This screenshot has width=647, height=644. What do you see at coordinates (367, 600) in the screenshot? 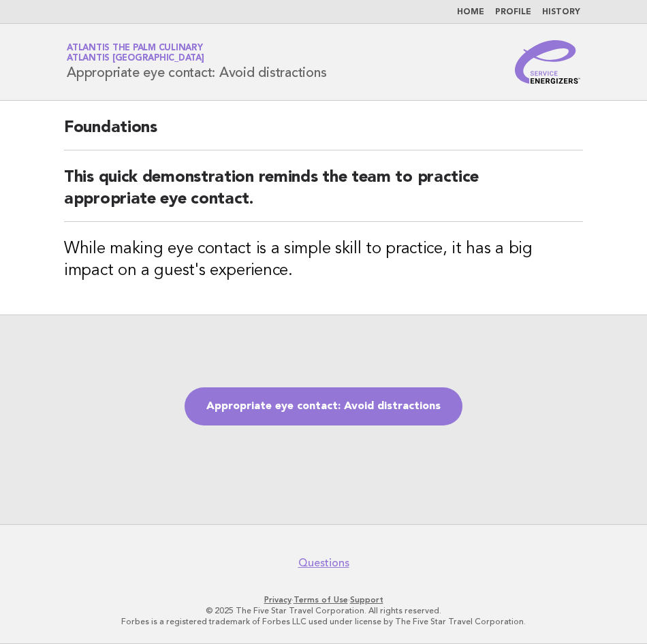
I see `a: Support` at bounding box center [367, 600].